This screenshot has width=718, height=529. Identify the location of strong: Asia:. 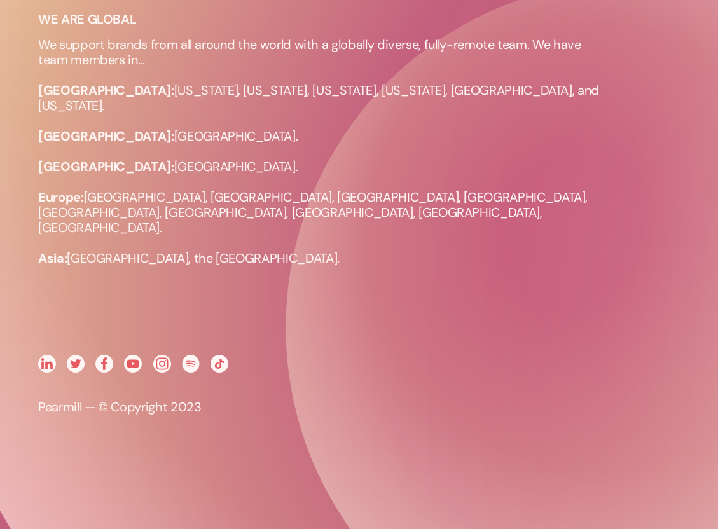
(52, 258).